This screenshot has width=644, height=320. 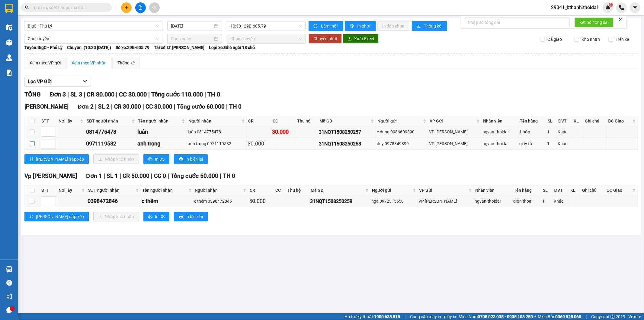 I want to click on span: Cung cấp máy in - giấy in:, so click(x=434, y=316).